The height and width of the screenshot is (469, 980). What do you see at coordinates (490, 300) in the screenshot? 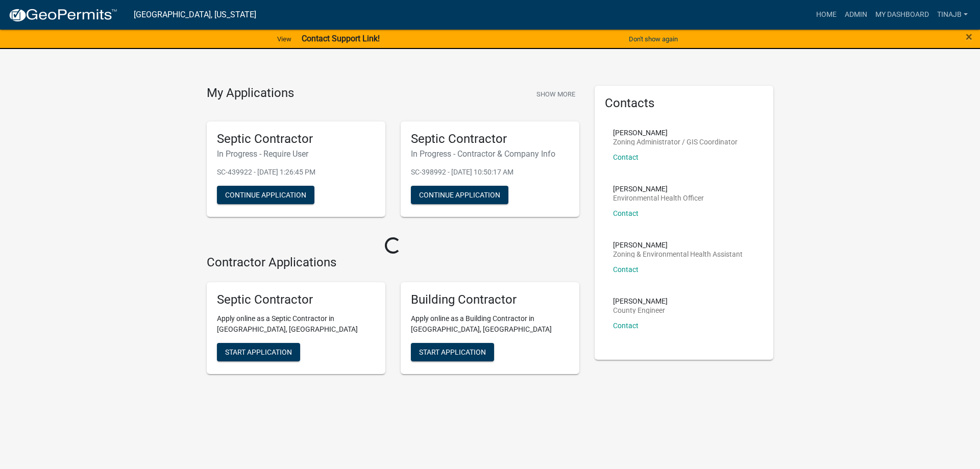
I see `h5: Building Contractor` at bounding box center [490, 300].